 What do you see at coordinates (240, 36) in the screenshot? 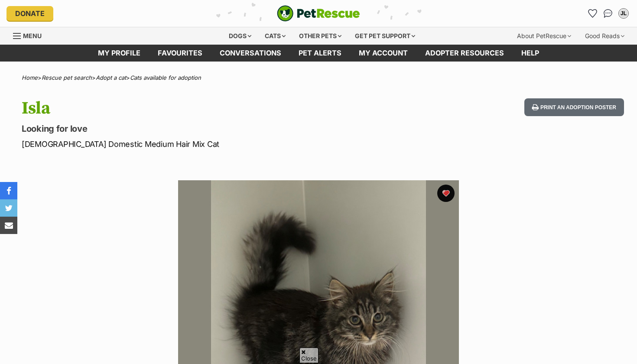
I see `div: Dogs` at bounding box center [240, 36].